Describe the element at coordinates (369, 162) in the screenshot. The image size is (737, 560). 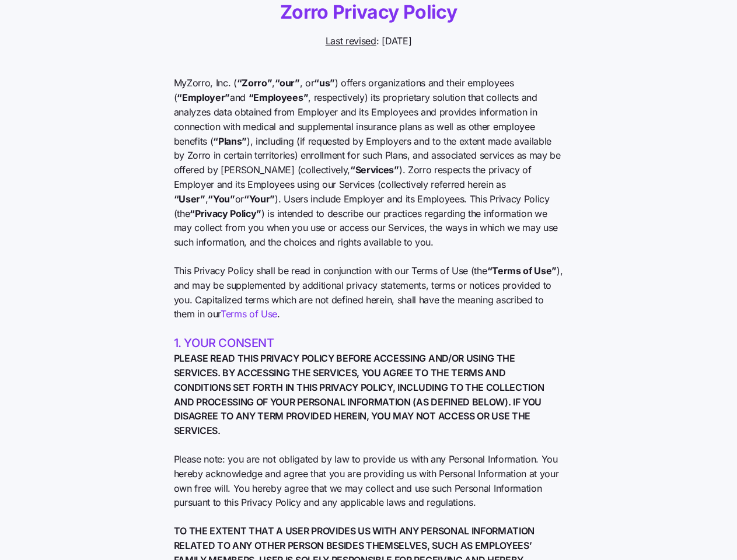
I see `span: MyZorro, Inc. ( , , or ) offers organizations and their employees ( and , respectively) its propr...` at that location.